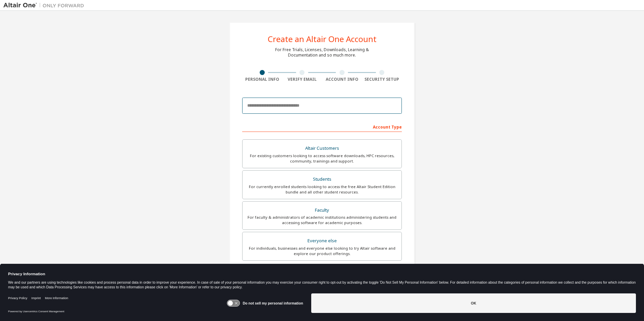 This screenshot has height=321, width=644. Describe the element at coordinates (322, 210) in the screenshot. I see `div: Faculty` at that location.